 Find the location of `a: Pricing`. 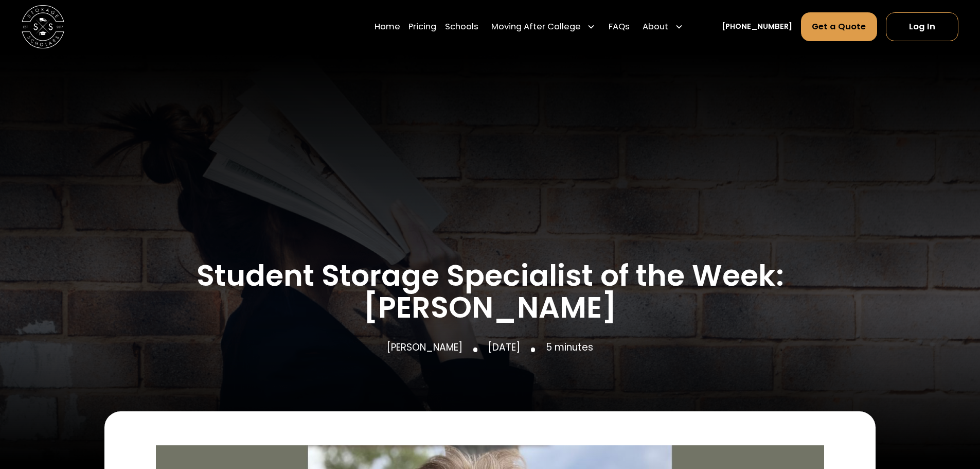

a: Pricing is located at coordinates (422, 27).